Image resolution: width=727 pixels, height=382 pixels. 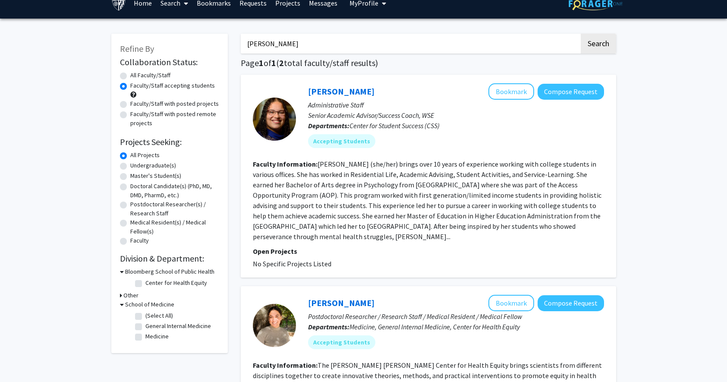 I want to click on button: Compose Request to Christina Vincent, so click(x=571, y=303).